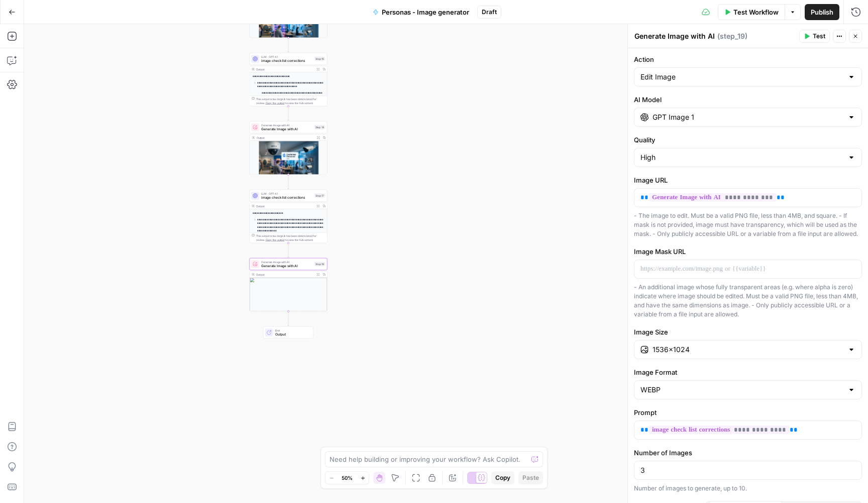 The height and width of the screenshot is (503, 868). I want to click on div: - The image to edit. Must be a valid PNG file, less than 4MB, and square. - If mask is not provid..., so click(748, 225).